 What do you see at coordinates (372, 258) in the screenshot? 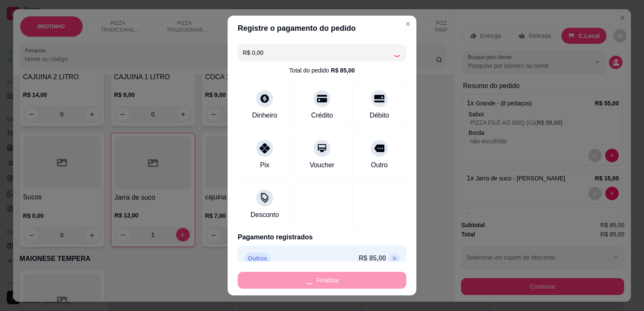
I see `p: R$ 85,00` at bounding box center [372, 258].